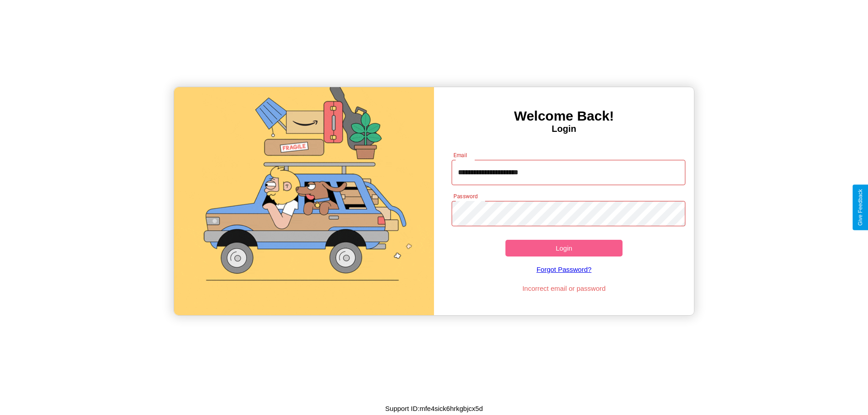 This screenshot has width=868, height=415. Describe the element at coordinates (564, 128) in the screenshot. I see `h4: Login` at that location.